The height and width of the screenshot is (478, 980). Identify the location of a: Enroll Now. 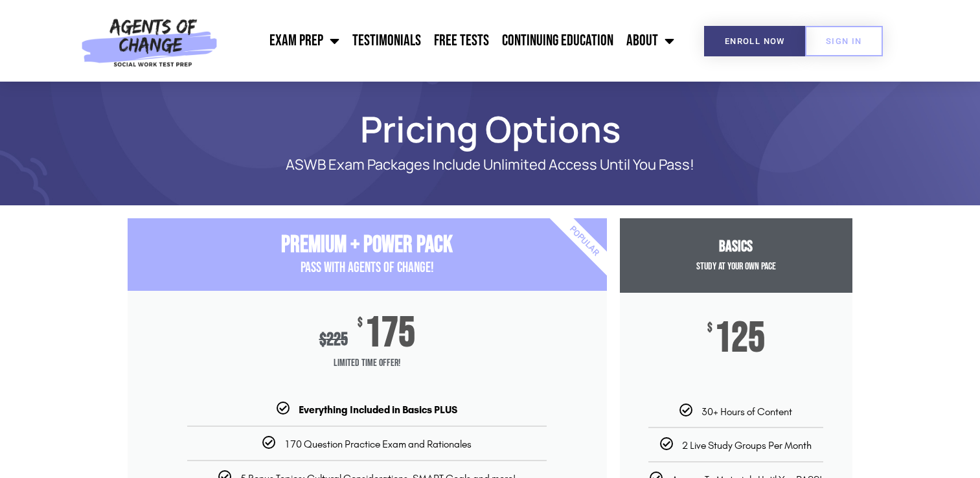
(755, 41).